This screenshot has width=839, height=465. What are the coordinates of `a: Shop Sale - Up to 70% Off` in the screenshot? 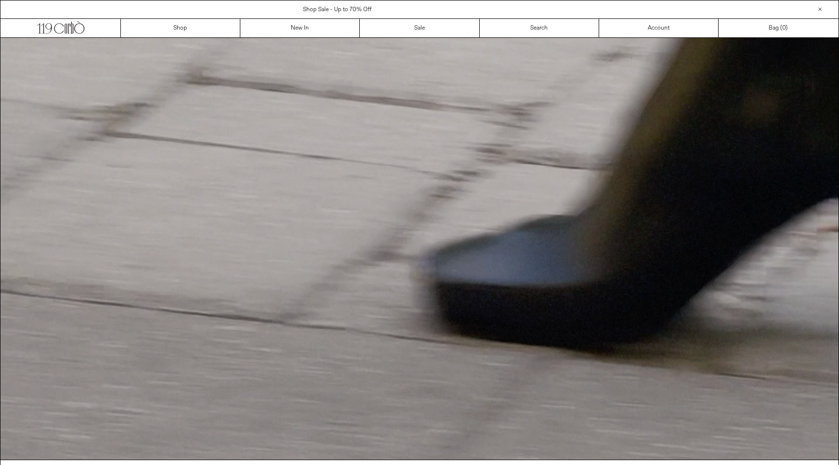 It's located at (337, 10).